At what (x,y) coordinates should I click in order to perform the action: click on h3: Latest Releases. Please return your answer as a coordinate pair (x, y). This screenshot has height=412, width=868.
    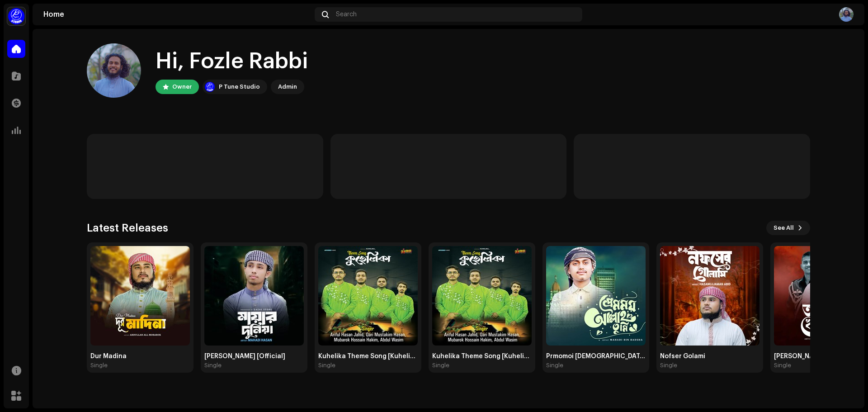
    Looking at the image, I should click on (127, 228).